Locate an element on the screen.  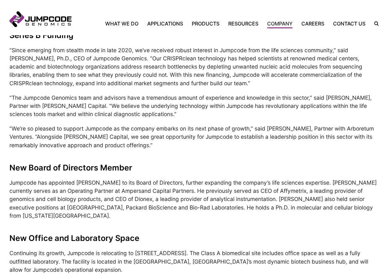
a: Products is located at coordinates (206, 24).